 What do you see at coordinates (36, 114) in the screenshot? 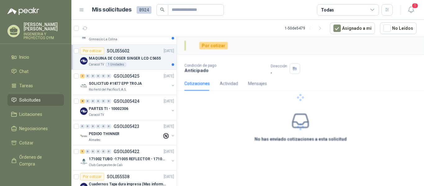
I see `a: Licitaciones` at bounding box center [36, 114].